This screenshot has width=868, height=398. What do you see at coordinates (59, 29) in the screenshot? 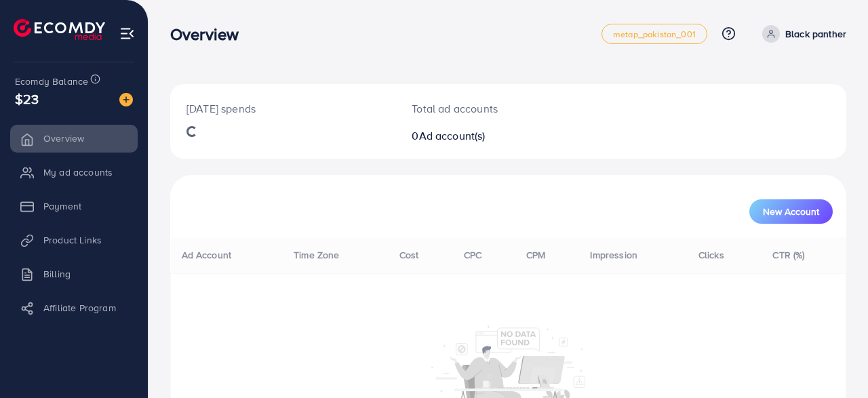
I see `img: logo` at bounding box center [59, 29].